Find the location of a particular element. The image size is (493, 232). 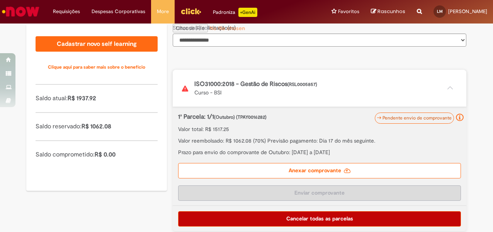

i: Seu reembolso está pendente de envio do comprovante, deve ser feito até o último dia do mês atual... is located at coordinates (460, 118).